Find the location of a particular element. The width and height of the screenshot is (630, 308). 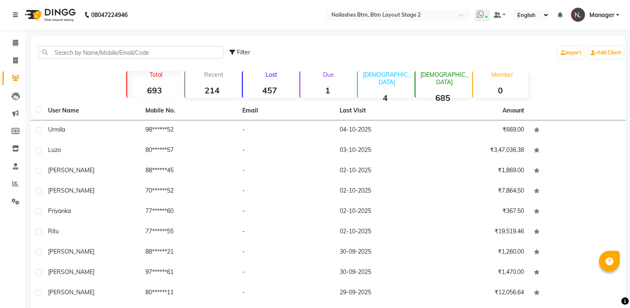

td: 29-09-2025 is located at coordinates (383, 293).